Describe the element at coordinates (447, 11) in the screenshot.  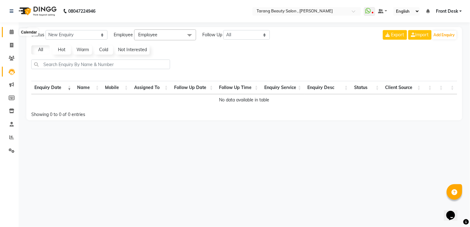
I see `span: Front Desk` at that location.